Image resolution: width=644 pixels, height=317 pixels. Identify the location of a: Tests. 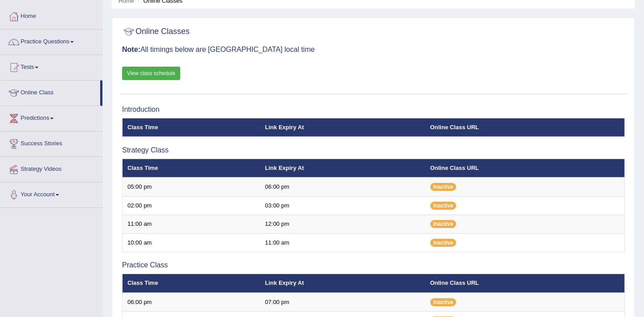
(52, 66).